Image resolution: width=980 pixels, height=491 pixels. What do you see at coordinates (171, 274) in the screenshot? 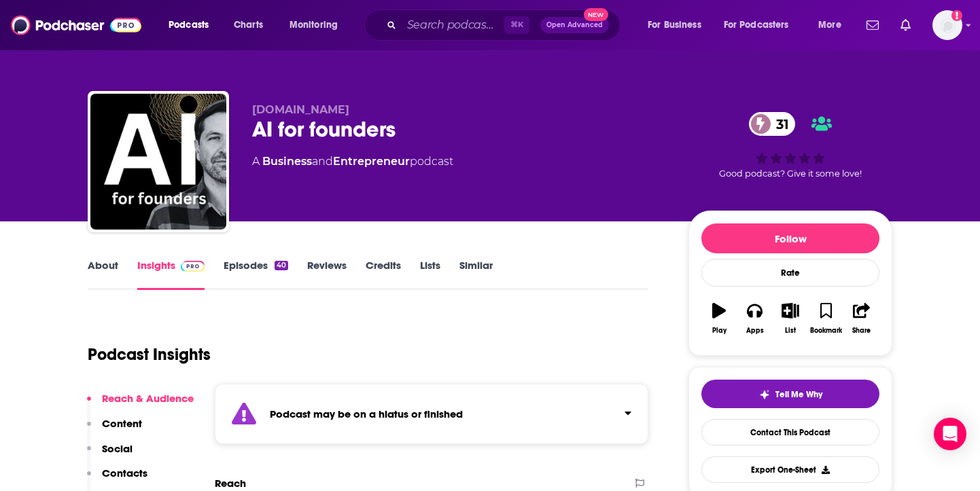
I see `a: InsightsPodchaser Pro` at bounding box center [171, 274].